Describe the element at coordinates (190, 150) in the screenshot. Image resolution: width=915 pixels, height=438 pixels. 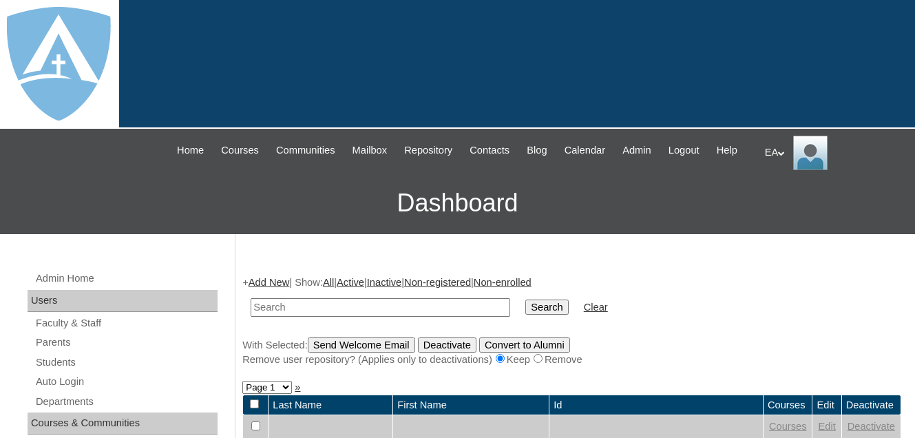
I see `a: Home` at that location.